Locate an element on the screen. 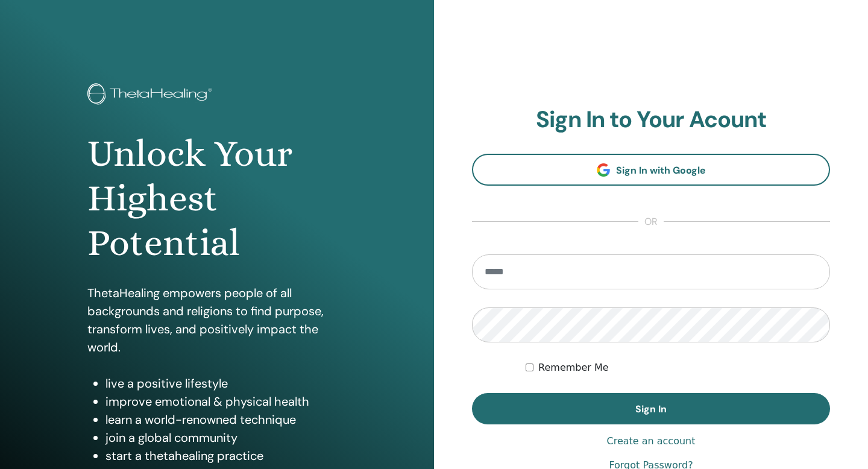 The image size is (868, 469). li: live a positive lifestyle is located at coordinates (226, 383).